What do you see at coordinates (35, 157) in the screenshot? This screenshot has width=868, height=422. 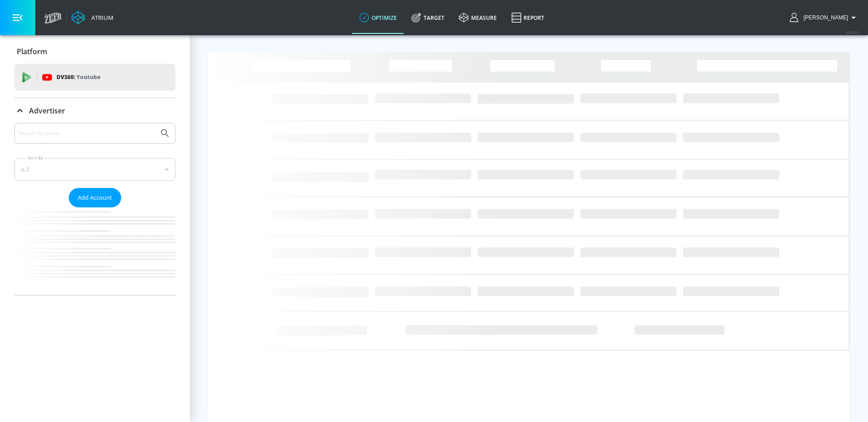 I see `label: Sort By` at bounding box center [35, 157].